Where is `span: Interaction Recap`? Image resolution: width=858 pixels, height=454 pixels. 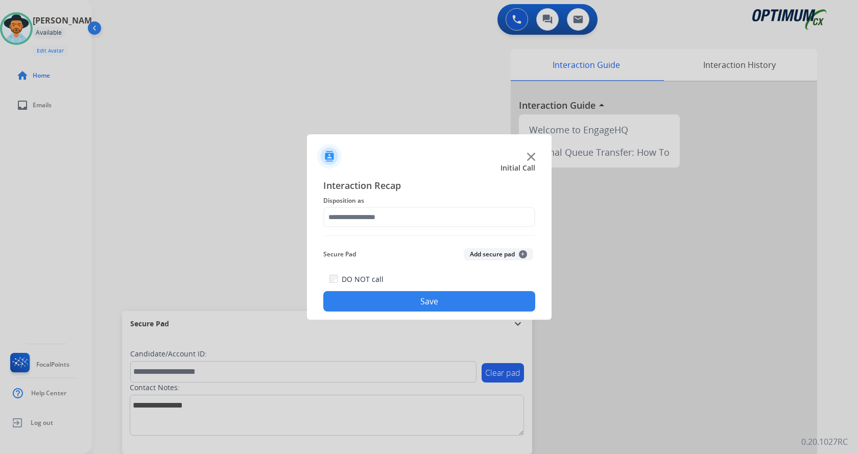 span: Interaction Recap is located at coordinates (429, 186).